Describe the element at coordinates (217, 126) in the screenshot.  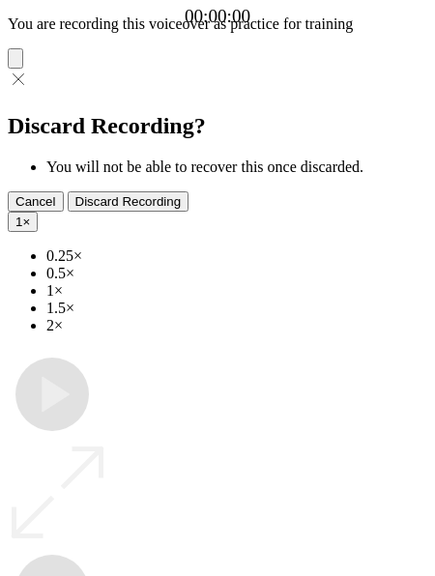
I see `h2: Discard Recording?` at that location.